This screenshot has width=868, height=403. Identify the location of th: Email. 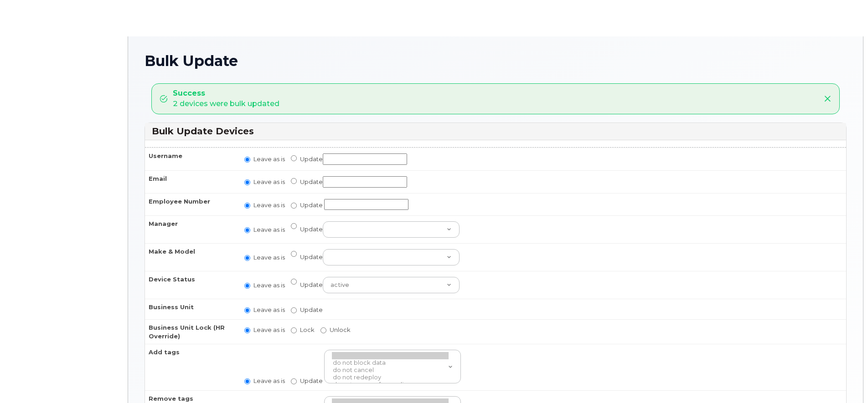
(191, 182).